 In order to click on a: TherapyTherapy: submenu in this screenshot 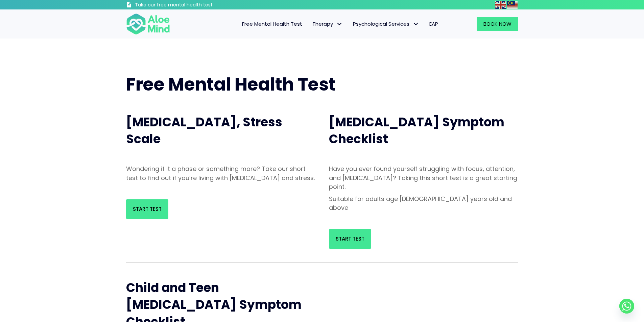, I will do `click(327, 24)`.